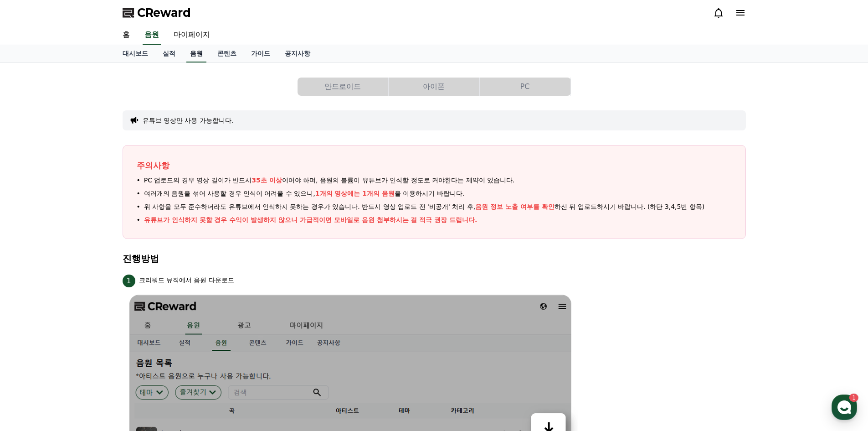  Describe the element at coordinates (434, 87) in the screenshot. I see `button: 아이폰` at that location.